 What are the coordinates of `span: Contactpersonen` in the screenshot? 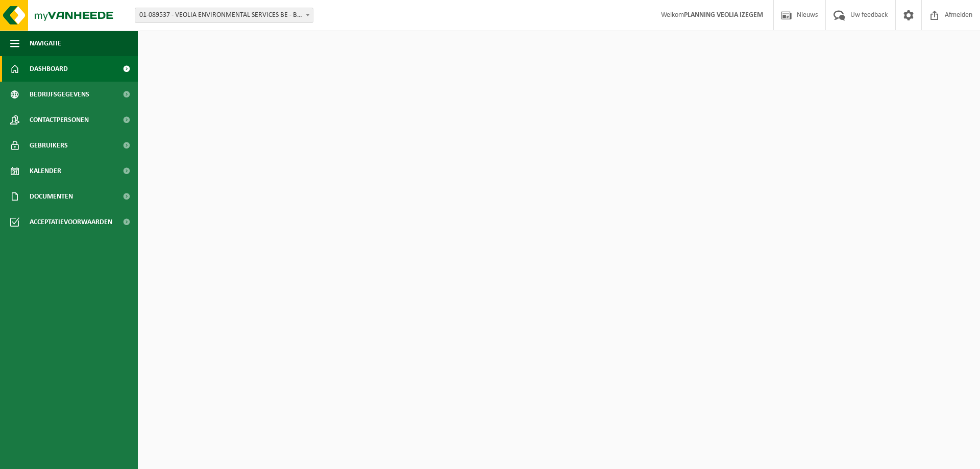 It's located at (59, 120).